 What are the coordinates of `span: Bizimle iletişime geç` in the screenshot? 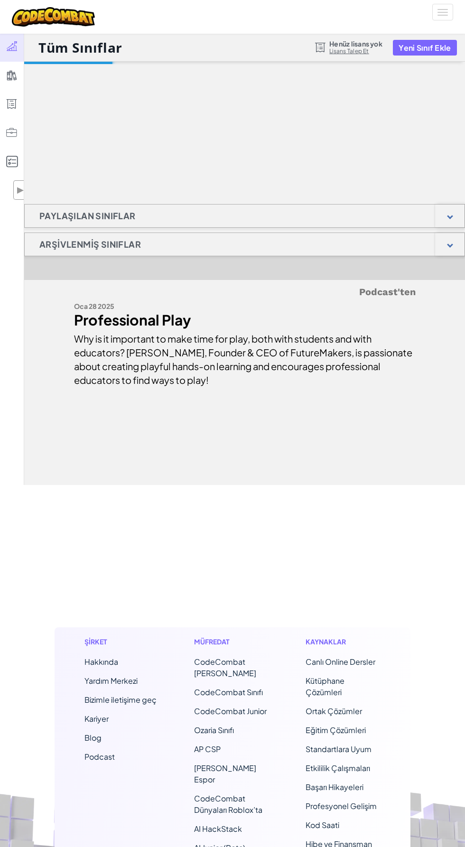 It's located at (121, 700).